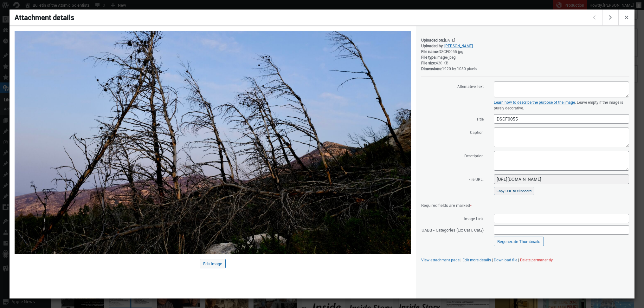  I want to click on strong: Uploaded on:, so click(433, 40).